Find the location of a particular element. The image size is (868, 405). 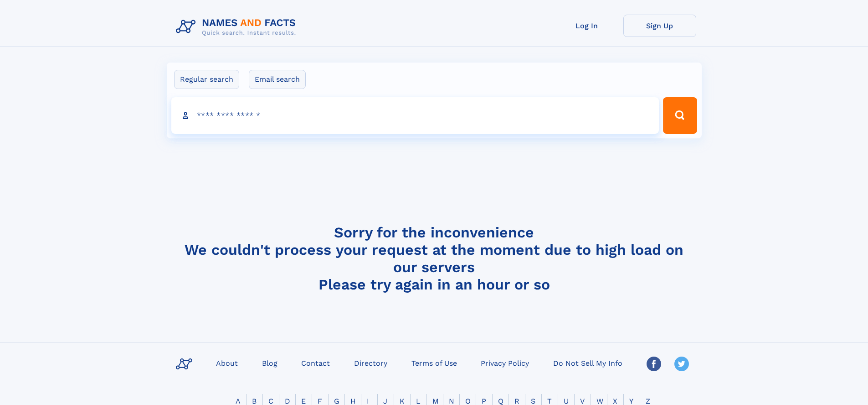

button: Search Button is located at coordinates (680, 115).